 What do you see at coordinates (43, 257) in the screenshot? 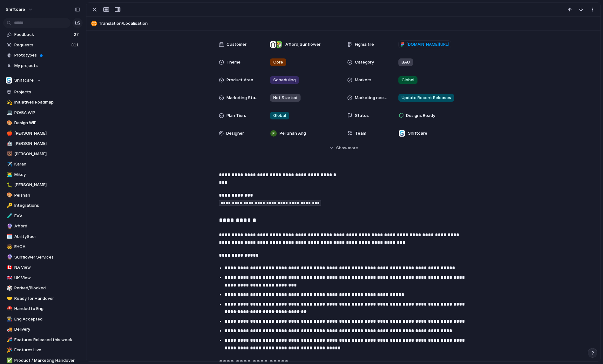
I see `a: 🔮Sunflower Services` at bounding box center [43, 257].